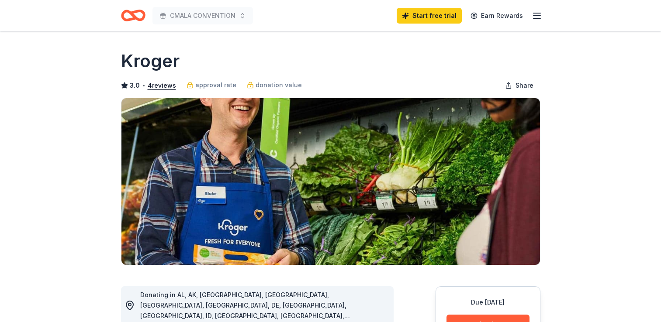 This screenshot has height=322, width=661. What do you see at coordinates (524, 86) in the screenshot?
I see `span: Share` at bounding box center [524, 86].